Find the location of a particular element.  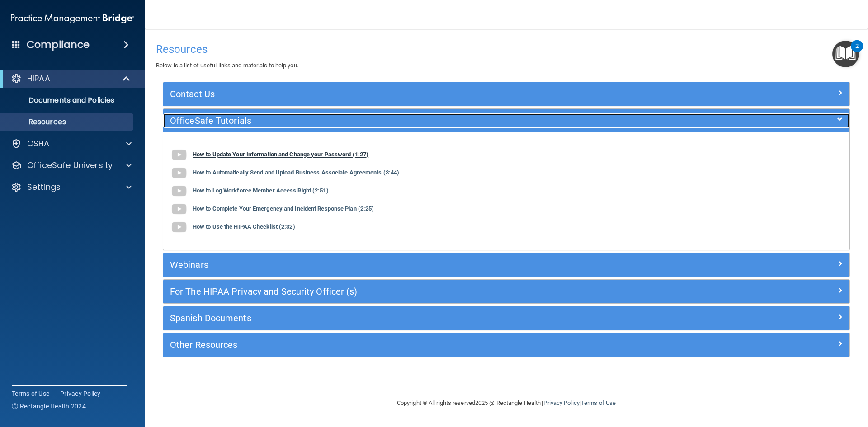

span: Below is a list of useful links and materials to help you. is located at coordinates (227, 65).